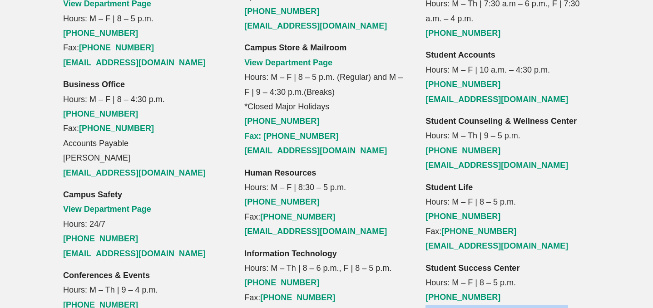 This screenshot has height=308, width=653. Describe the element at coordinates (472, 268) in the screenshot. I see `strong: Student Success Center` at that location.